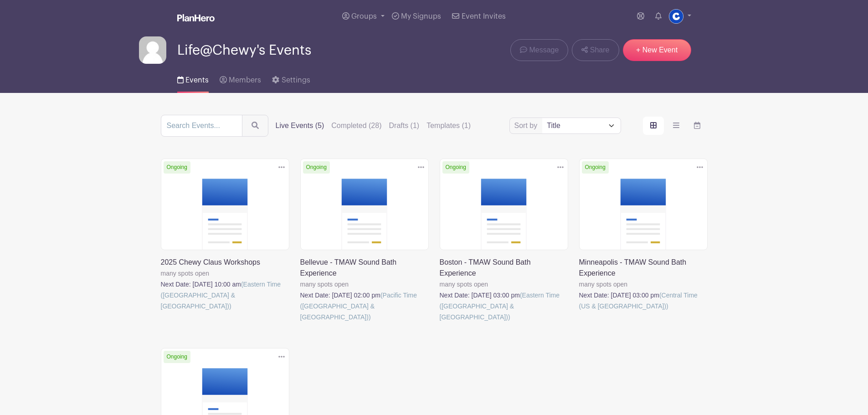 Image resolution: width=868 pixels, height=415 pixels. I want to click on a: Events, so click(192, 79).